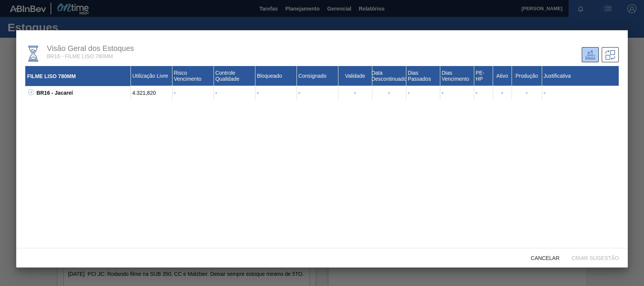 The width and height of the screenshot is (644, 286). Describe the element at coordinates (595, 258) in the screenshot. I see `span: Criar sugestão` at that location.